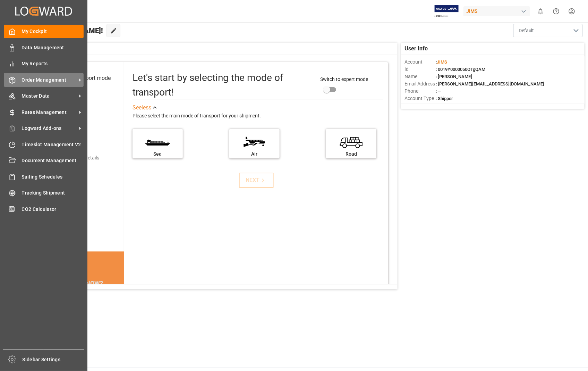  Describe the element at coordinates (44, 47) in the screenshot. I see `a: Data Management` at that location.